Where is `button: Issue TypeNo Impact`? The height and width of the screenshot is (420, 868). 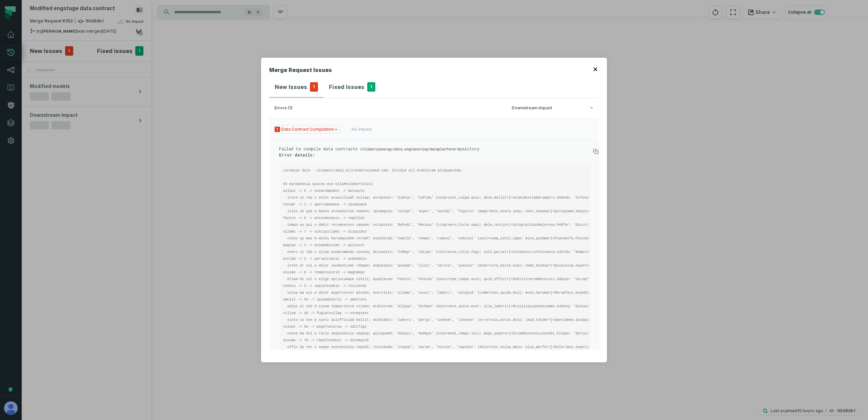 button: Issue TypeNo Impact is located at coordinates (434, 129).